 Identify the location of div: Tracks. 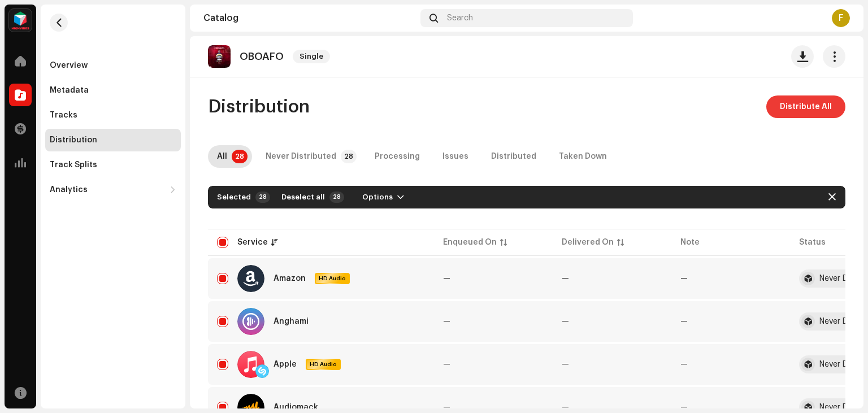
(64, 115).